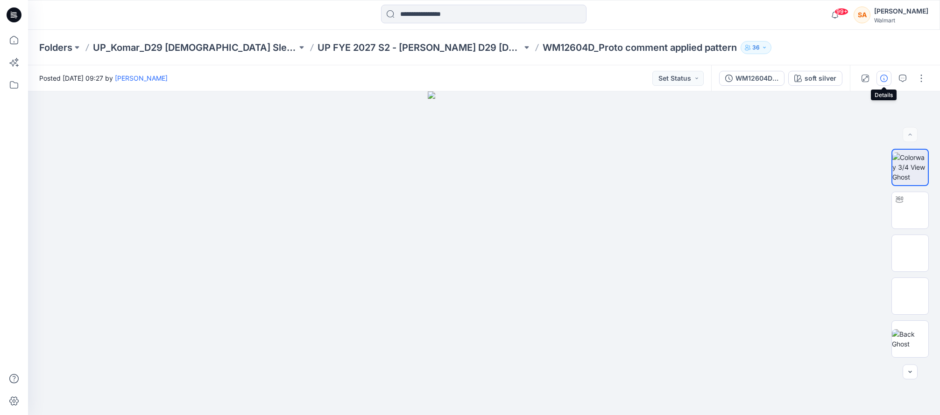 The width and height of the screenshot is (940, 415). Describe the element at coordinates (756, 48) in the screenshot. I see `p: 36` at that location.